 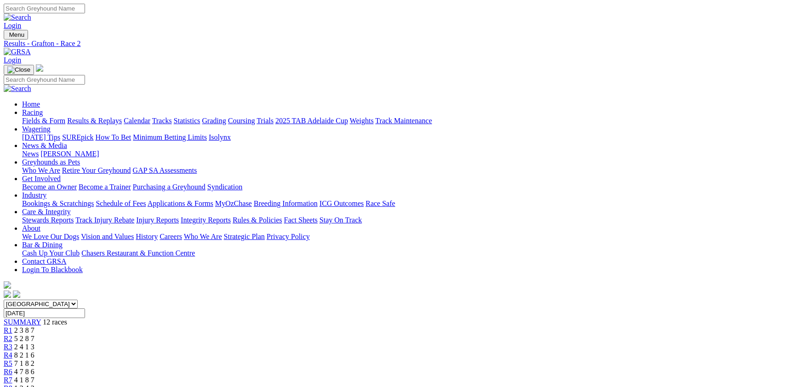 I want to click on span: R4, so click(x=8, y=355).